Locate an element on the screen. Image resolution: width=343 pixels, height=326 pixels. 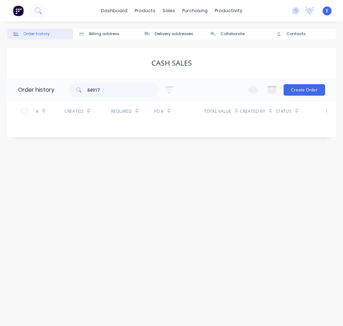
div: Contacts is located at coordinates (296, 34).